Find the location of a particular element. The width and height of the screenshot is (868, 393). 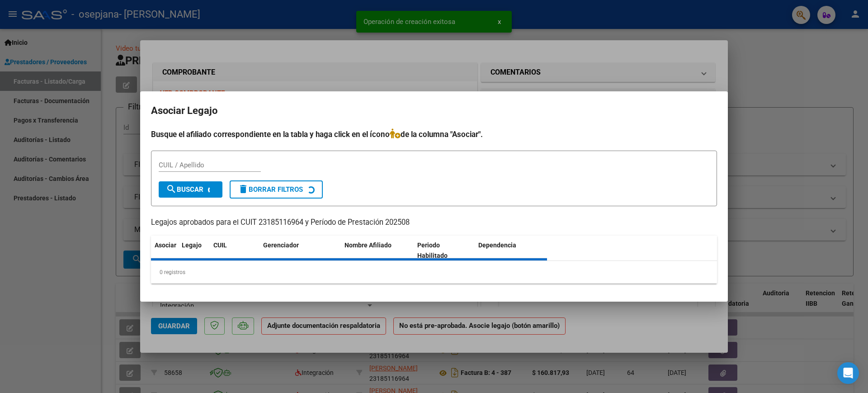

span: Gerenciador is located at coordinates (281, 245).